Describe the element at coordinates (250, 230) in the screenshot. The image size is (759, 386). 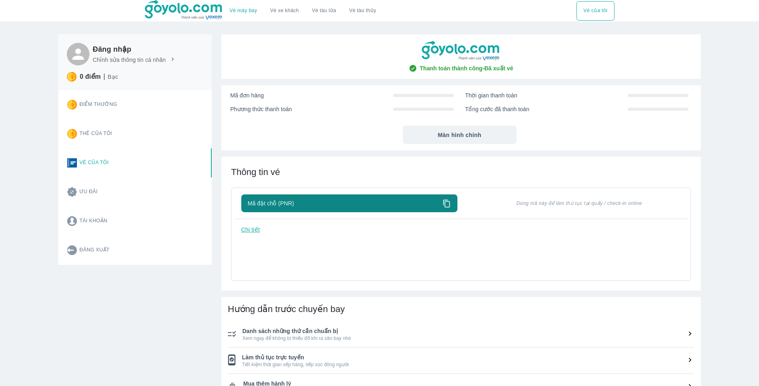
I see `p: Chi tiết` at that location.